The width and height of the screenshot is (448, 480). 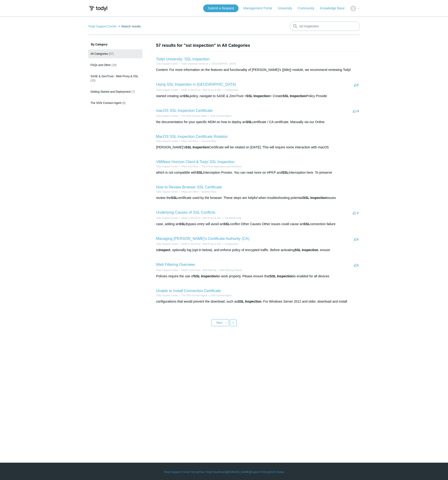 What do you see at coordinates (258, 172) in the screenshot?
I see `div: which is not compatible with Interception Proxies. You can read more on HPKP and Interception her...` at bounding box center [258, 172].